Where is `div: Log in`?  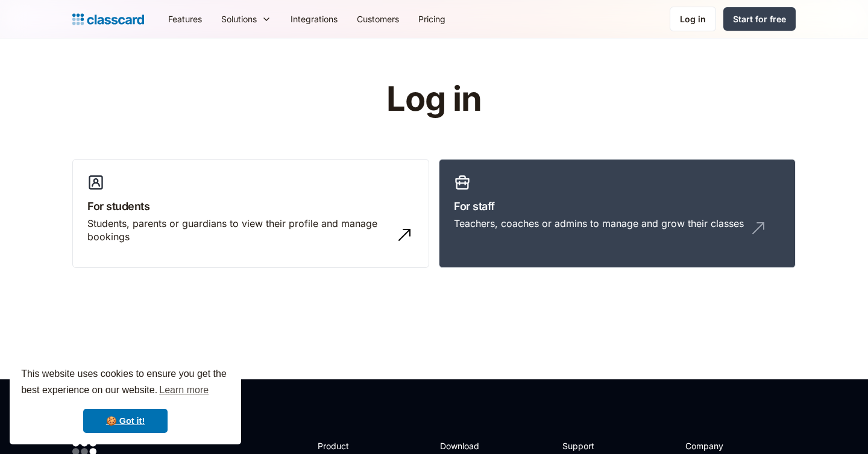
div: Log in is located at coordinates (692, 18).